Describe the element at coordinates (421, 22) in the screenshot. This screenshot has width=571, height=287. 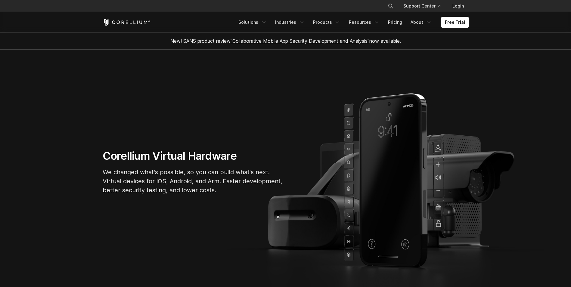
I see `a: About` at that location.